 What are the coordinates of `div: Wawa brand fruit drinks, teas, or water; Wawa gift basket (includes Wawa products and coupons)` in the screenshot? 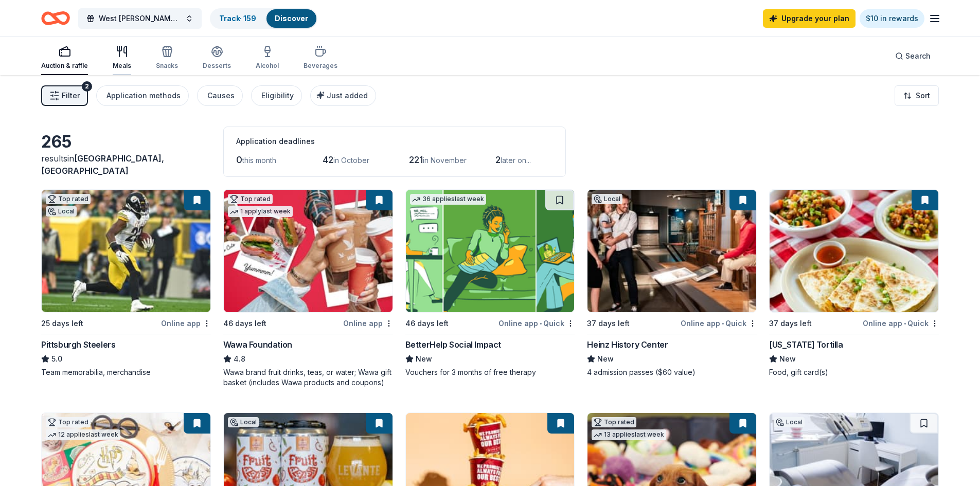 It's located at (308, 378).